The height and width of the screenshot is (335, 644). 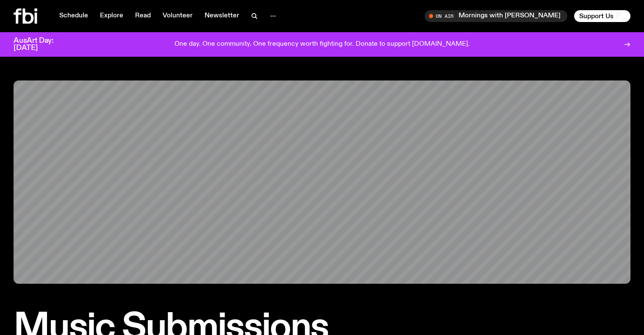 I want to click on a: Explore, so click(x=111, y=16).